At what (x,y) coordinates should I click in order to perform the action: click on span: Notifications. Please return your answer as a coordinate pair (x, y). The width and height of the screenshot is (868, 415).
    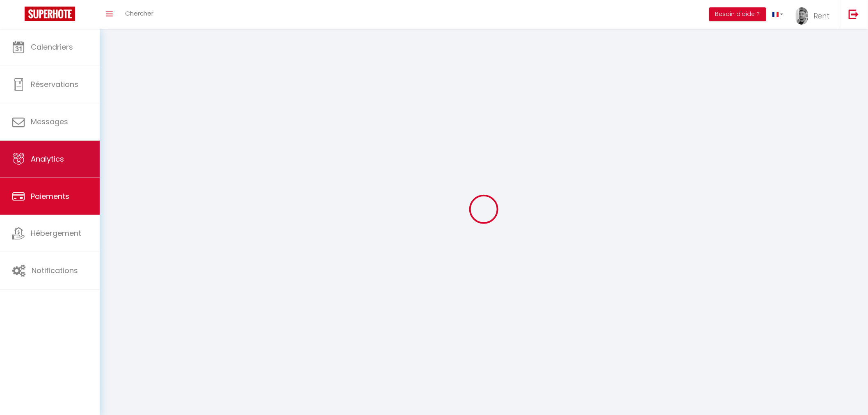
    Looking at the image, I should click on (54, 270).